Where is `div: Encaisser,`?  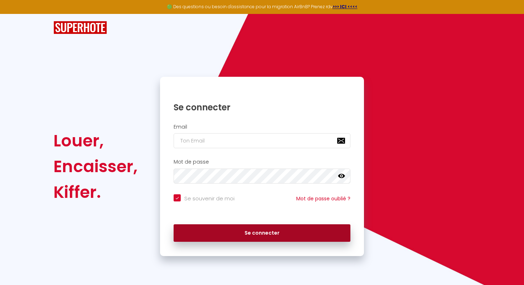 div: Encaisser, is located at coordinates (96, 166).